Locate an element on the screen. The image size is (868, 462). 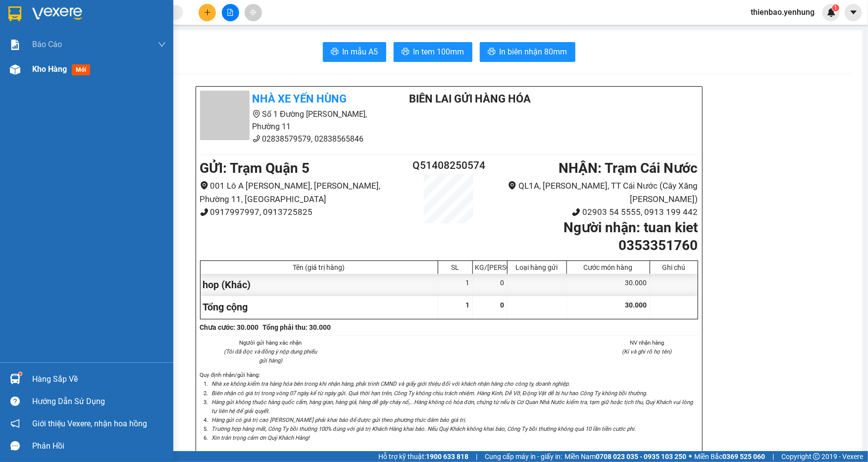
button: printerIn tem 100mm is located at coordinates (433, 52).